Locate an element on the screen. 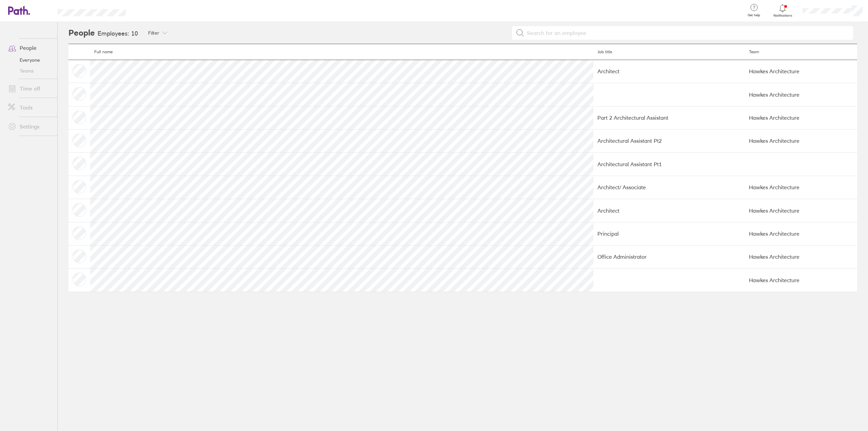  td: Part 2 Architectural Assistant is located at coordinates (669, 118).